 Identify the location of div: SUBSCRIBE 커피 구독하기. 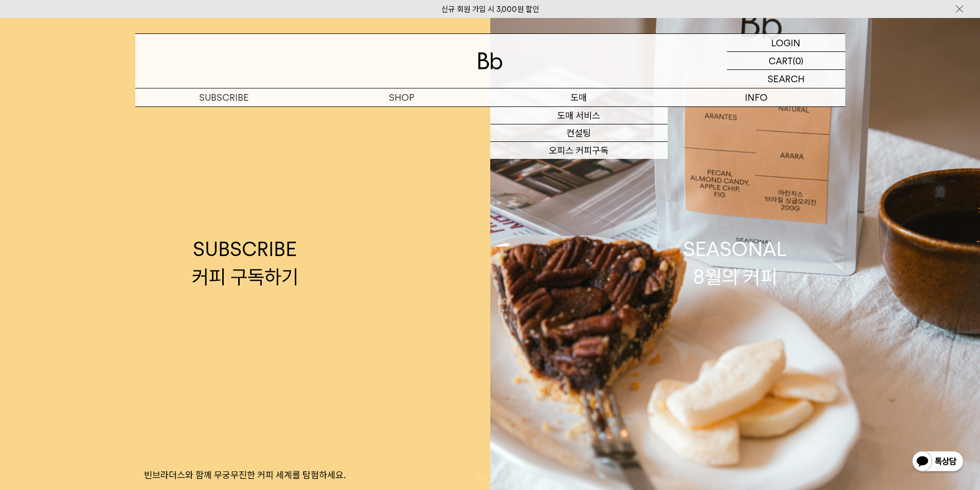
(245, 263).